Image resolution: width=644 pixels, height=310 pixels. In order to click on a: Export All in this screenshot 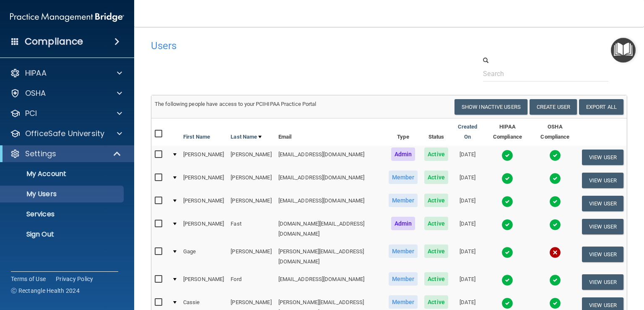, I will do `click(601, 106)`.